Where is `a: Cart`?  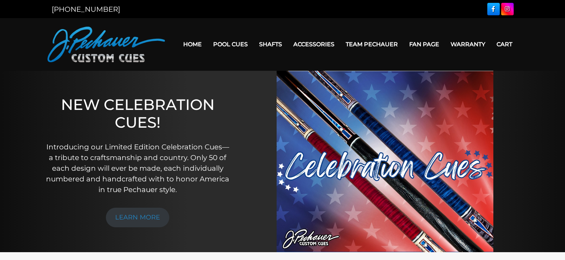 a: Cart is located at coordinates (504, 44).